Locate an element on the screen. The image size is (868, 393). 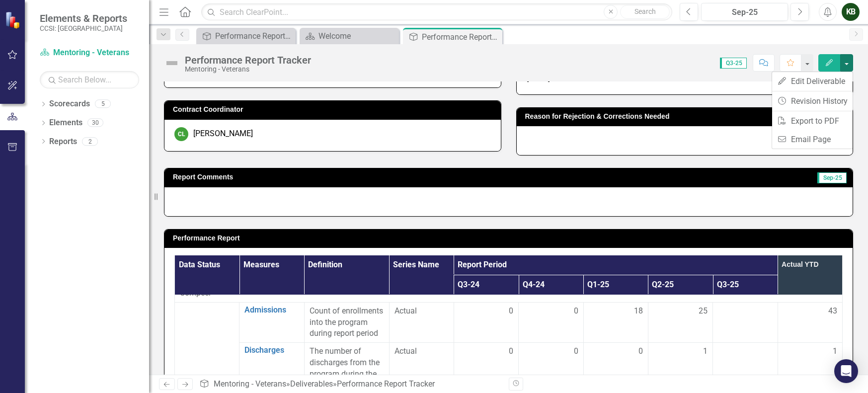
a: Admissions is located at coordinates (271, 310).